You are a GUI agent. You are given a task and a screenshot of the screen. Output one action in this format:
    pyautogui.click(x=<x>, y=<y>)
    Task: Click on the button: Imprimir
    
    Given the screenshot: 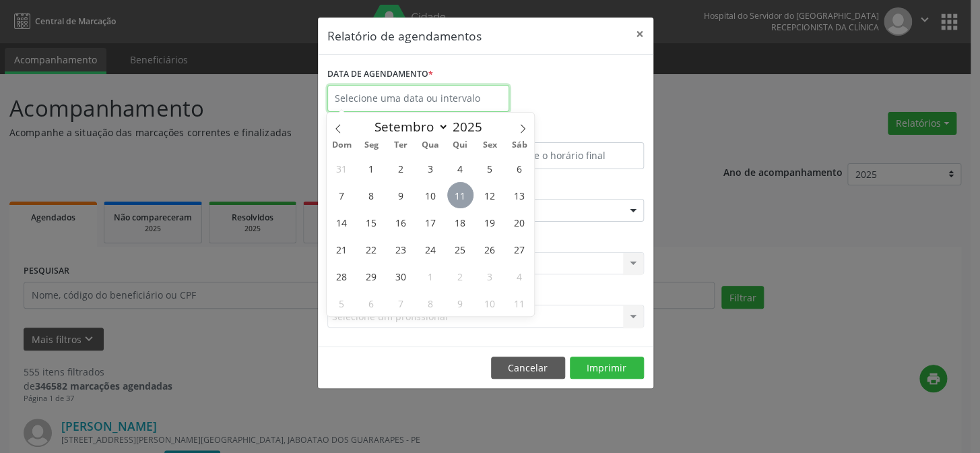 What is the action you would take?
    pyautogui.click(x=607, y=368)
    